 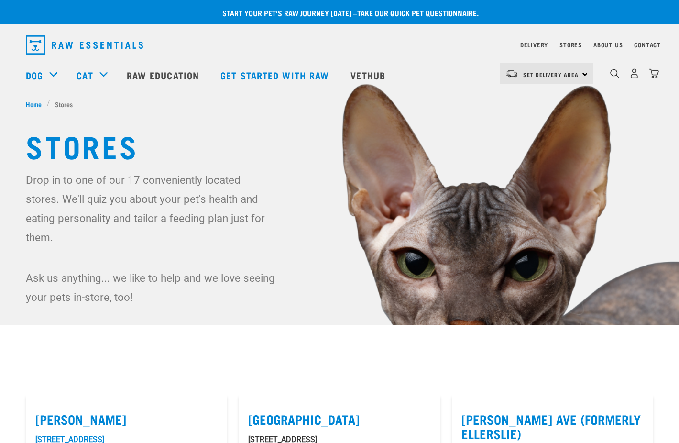 What do you see at coordinates (151, 209) in the screenshot?
I see `p: Drop in to one of our 17 conveniently located stores. We'll quiz you about your pet's health and ...` at bounding box center [151, 209].